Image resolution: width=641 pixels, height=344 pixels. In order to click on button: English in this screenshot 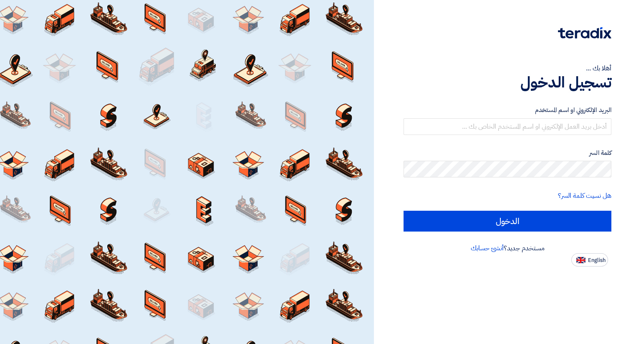, I will do `click(589, 260)`.